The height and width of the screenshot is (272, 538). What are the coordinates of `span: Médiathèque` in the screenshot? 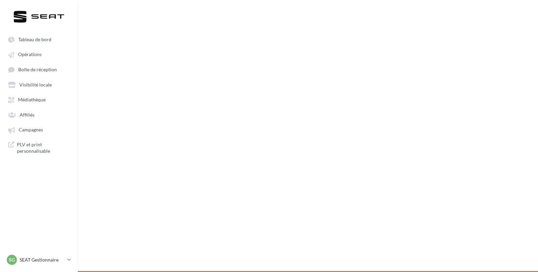 It's located at (32, 100).